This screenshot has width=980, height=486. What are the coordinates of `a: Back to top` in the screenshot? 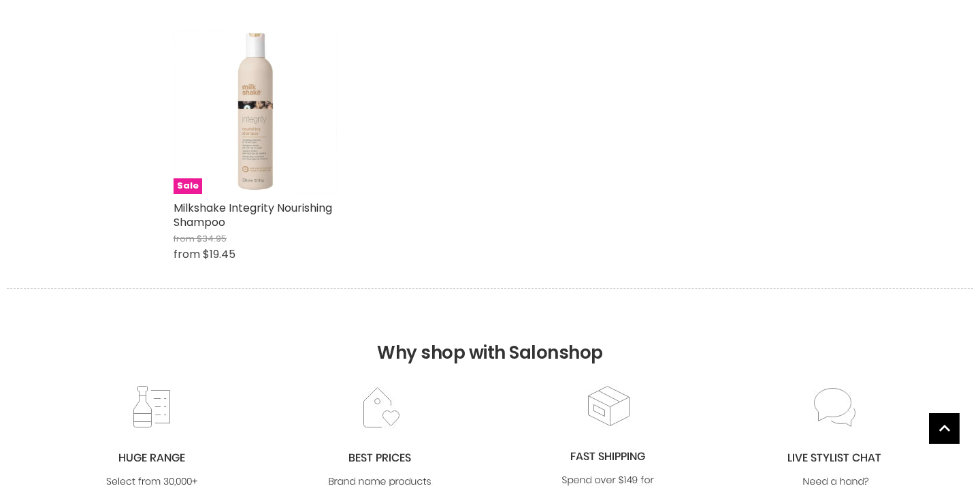 It's located at (944, 428).